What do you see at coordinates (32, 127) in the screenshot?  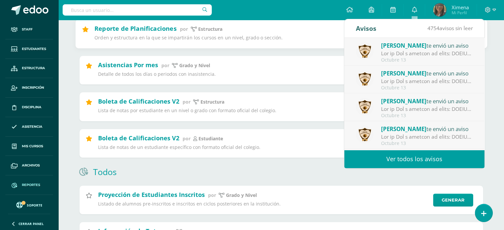 I see `span: Asistencia` at bounding box center [32, 127].